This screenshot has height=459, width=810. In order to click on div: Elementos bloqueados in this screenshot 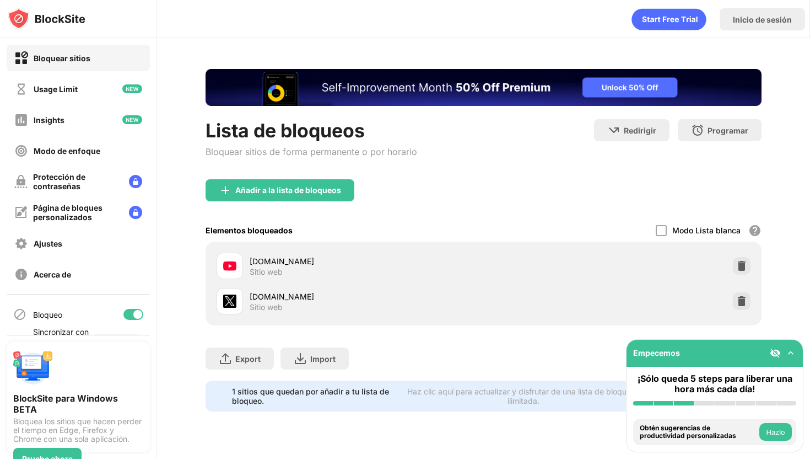, I will do `click(249, 230)`.